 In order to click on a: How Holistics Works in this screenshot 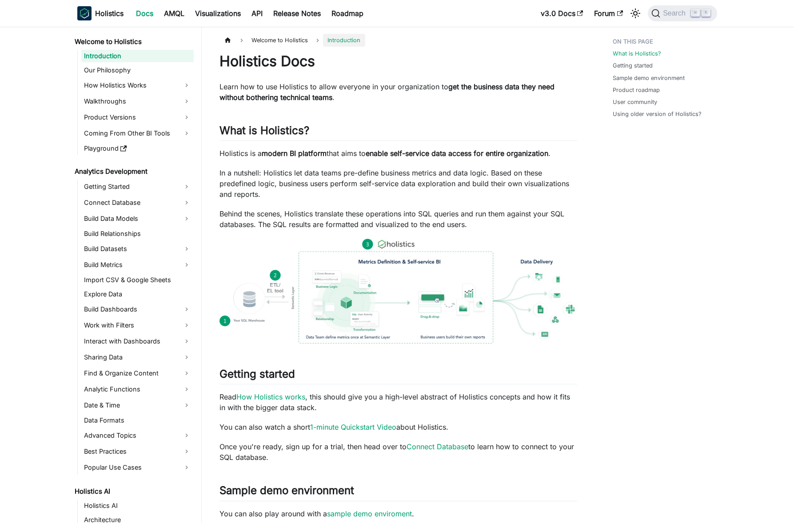, I will do `click(137, 85)`.